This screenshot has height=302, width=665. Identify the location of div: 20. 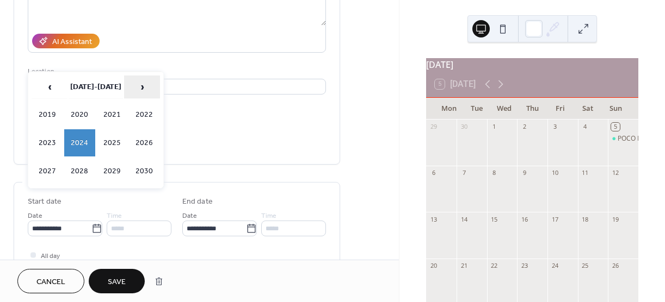
(433, 266).